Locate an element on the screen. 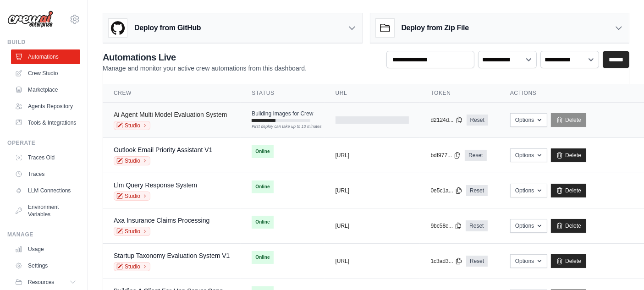  div: Build is located at coordinates (43, 42).